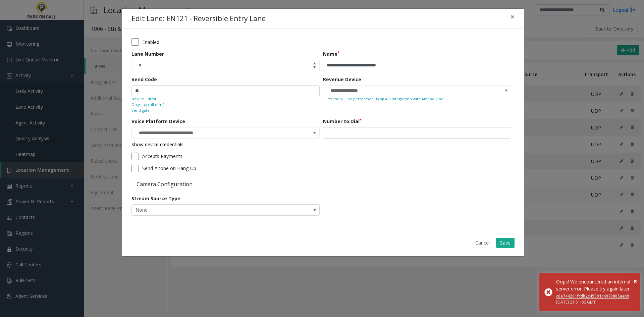  What do you see at coordinates (207, 210) in the screenshot?
I see `span: None` at bounding box center [207, 210].